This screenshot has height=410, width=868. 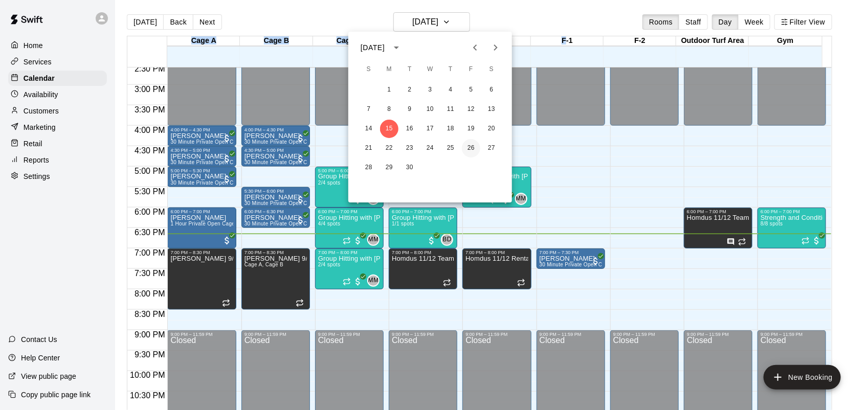 What do you see at coordinates (389, 168) in the screenshot?
I see `button: 29` at bounding box center [389, 168].